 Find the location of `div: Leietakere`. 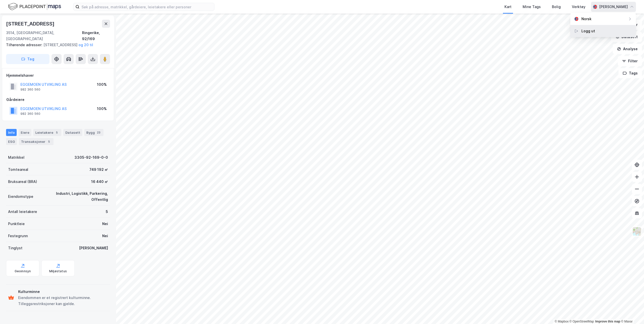

div: Leietakere is located at coordinates (47, 132).